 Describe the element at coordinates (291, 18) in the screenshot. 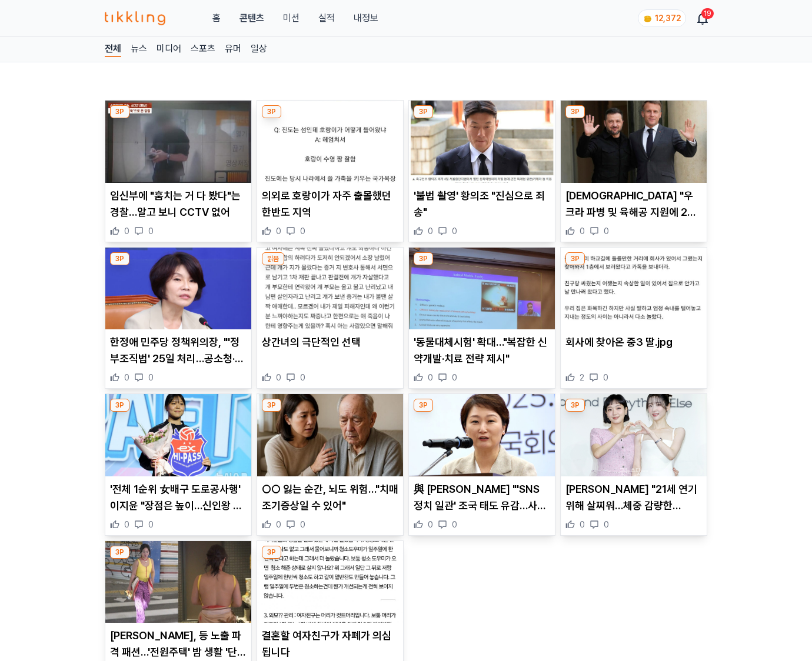

I see `button: 미션` at that location.